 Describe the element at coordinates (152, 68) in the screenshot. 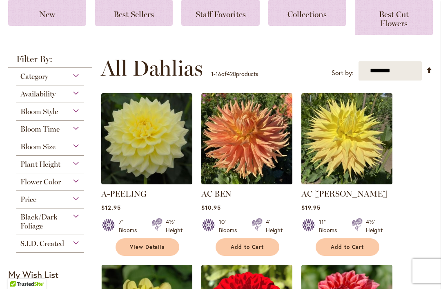

I see `span: All Dahlias` at that location.